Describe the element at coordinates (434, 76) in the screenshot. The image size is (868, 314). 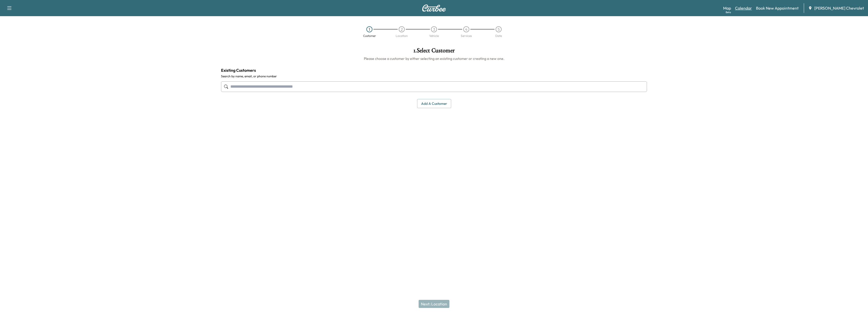
I see `label: Search by name, email, or phone number` at that location.